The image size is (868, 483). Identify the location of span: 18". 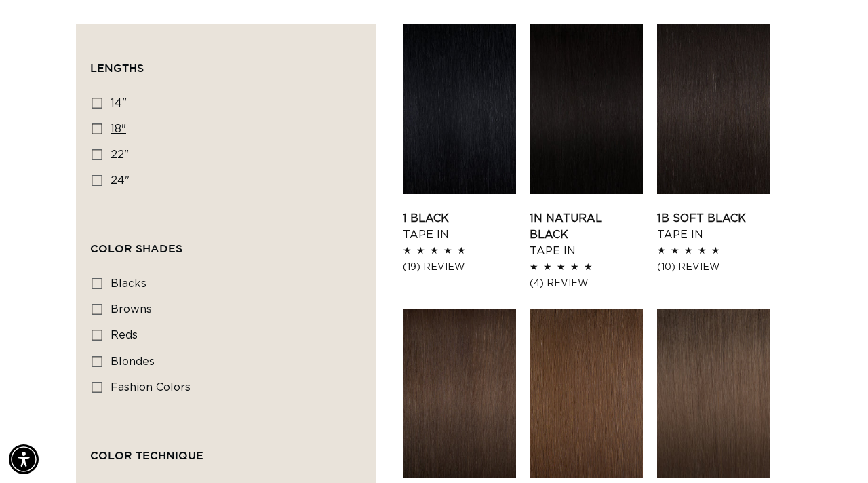
(118, 129).